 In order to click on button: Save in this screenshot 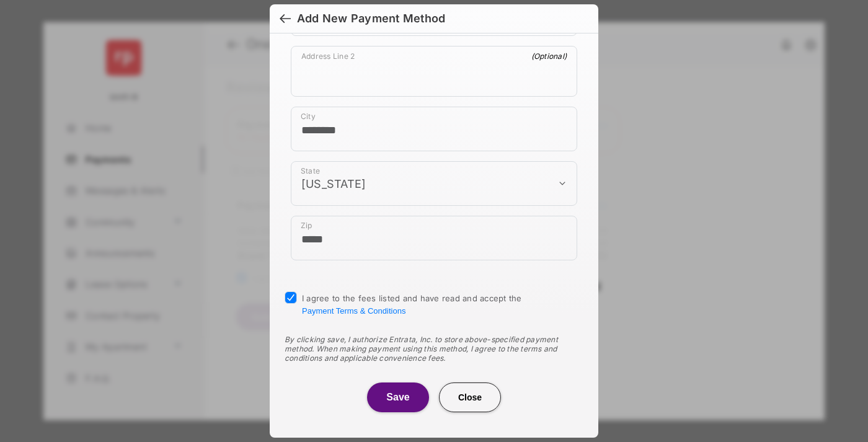, I will do `click(398, 397)`.